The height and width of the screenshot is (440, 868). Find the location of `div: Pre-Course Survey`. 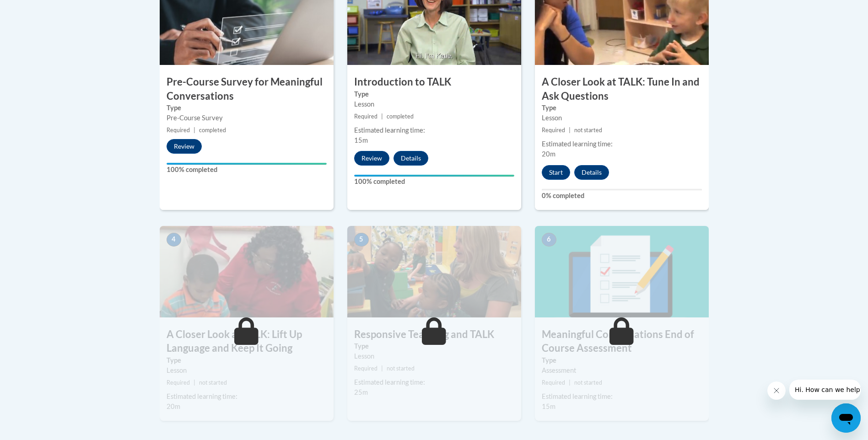

div: Pre-Course Survey is located at coordinates (247, 118).